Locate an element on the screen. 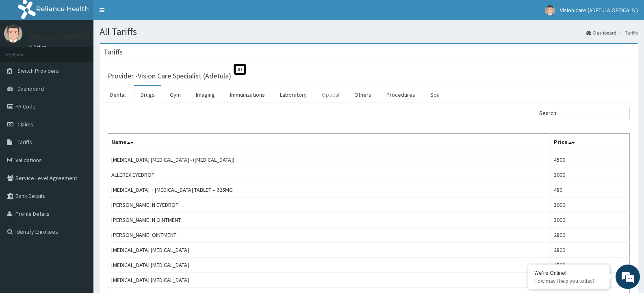 Image resolution: width=644 pixels, height=293 pixels. span: Tariffs is located at coordinates (25, 142).